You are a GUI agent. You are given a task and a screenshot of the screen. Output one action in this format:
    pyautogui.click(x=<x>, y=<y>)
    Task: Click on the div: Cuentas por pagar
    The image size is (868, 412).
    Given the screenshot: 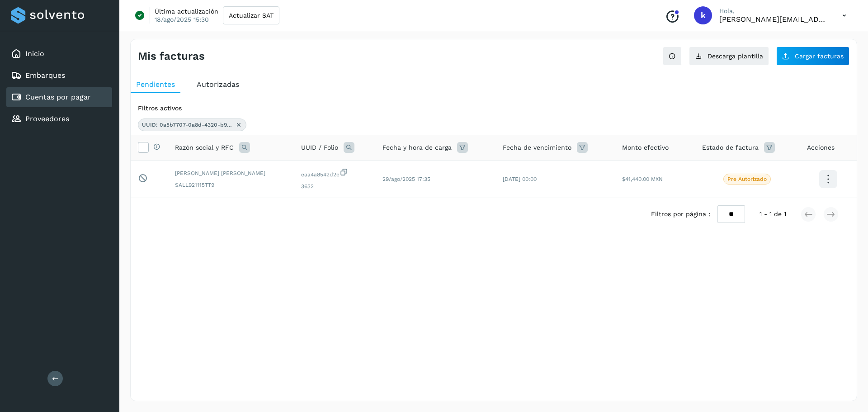 What is the action you would take?
    pyautogui.click(x=59, y=97)
    